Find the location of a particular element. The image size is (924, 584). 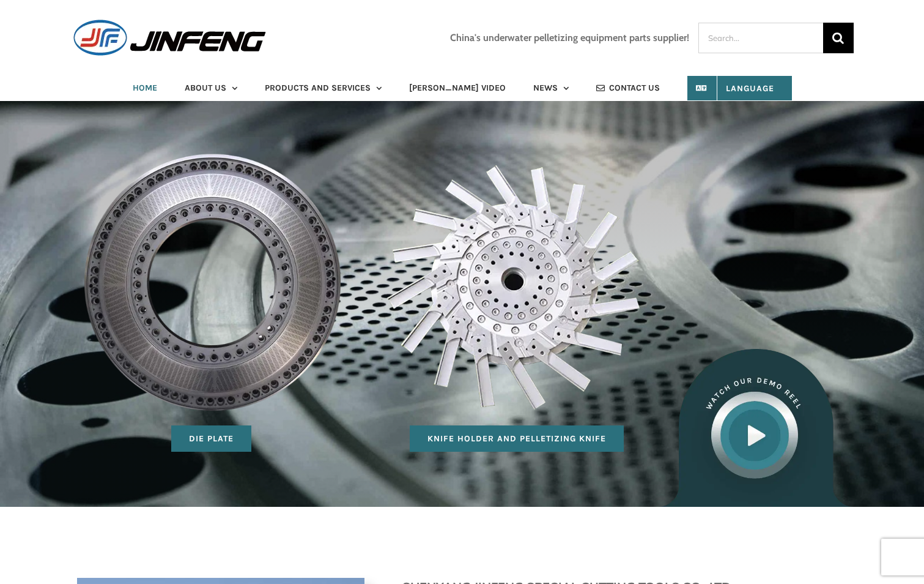

span: CONTACT US is located at coordinates (634, 88).